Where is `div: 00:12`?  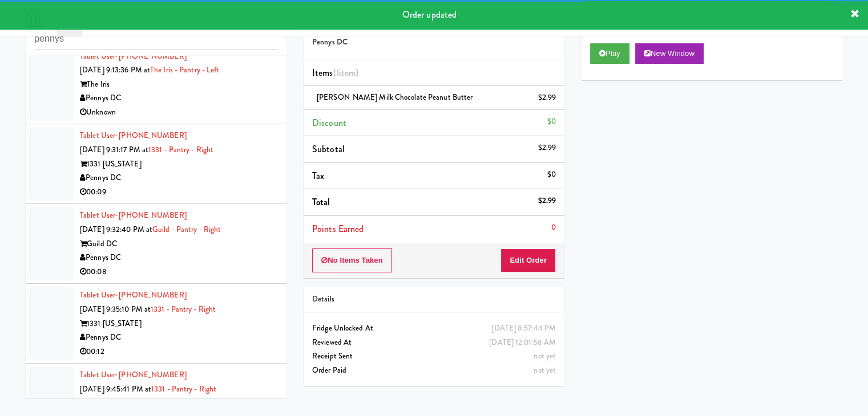
div: 00:12 is located at coordinates (178, 352).